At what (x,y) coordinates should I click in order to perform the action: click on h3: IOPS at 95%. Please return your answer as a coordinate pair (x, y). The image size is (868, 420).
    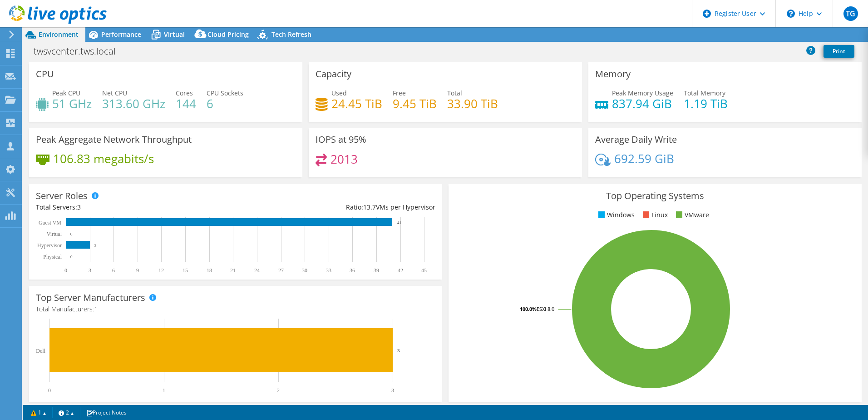
    Looking at the image, I should click on (341, 140).